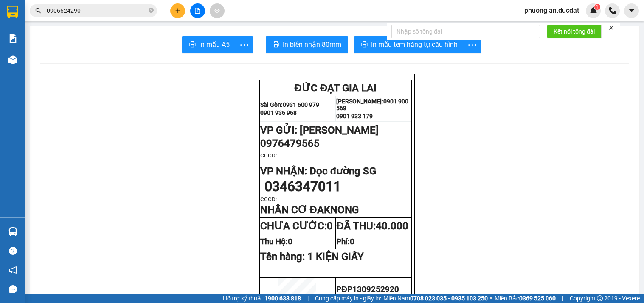 The height and width of the screenshot is (303, 644). I want to click on button: file-add, so click(197, 11).